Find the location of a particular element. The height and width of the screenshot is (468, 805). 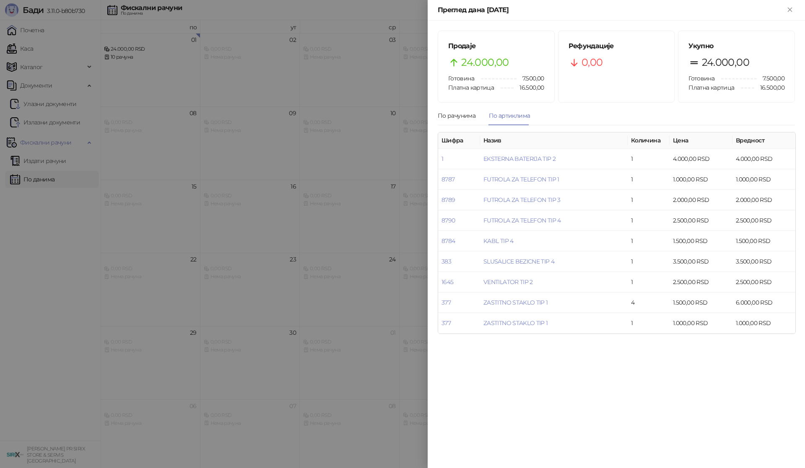

a: 383 is located at coordinates (446, 262).